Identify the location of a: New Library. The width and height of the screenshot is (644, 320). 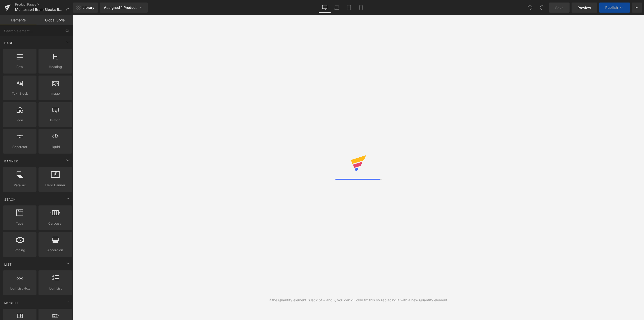
(85, 8).